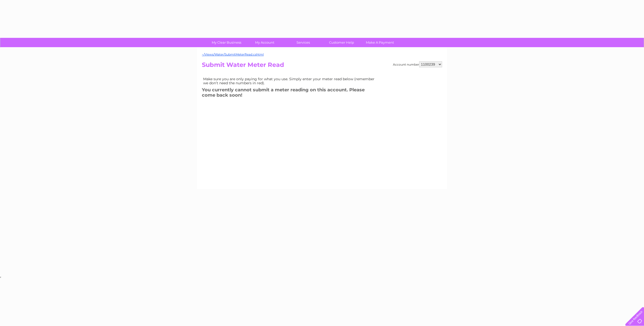 This screenshot has height=326, width=644. Describe the element at coordinates (265, 42) in the screenshot. I see `a: My Account` at that location.